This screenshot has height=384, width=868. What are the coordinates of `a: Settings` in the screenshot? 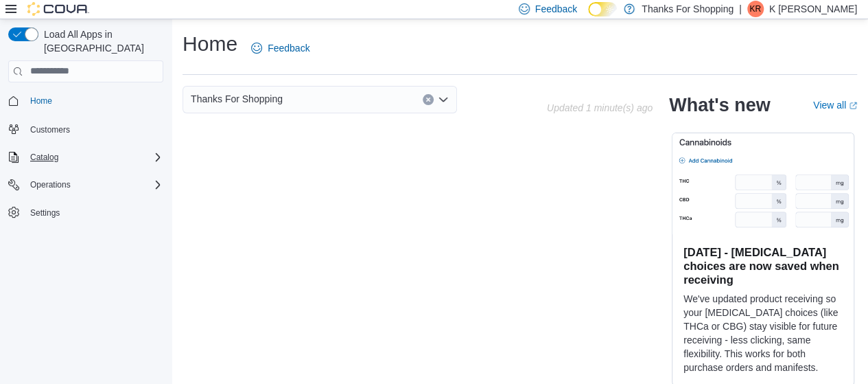 It's located at (44, 213).